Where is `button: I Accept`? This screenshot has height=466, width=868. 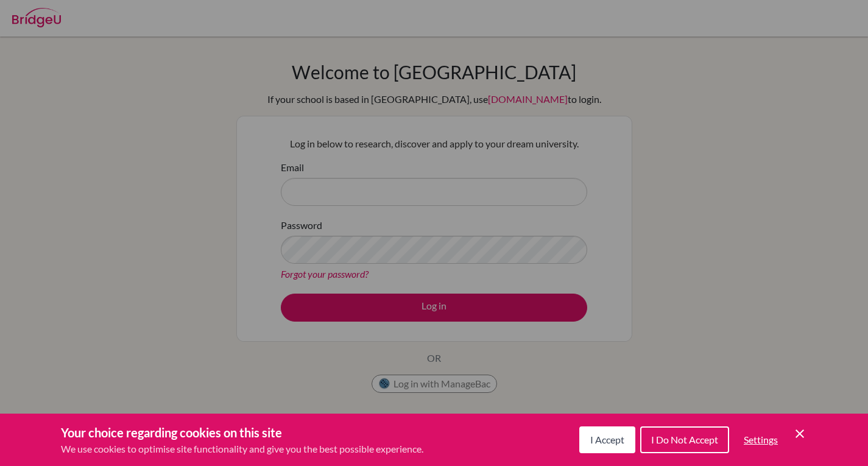 button: I Accept is located at coordinates (607, 440).